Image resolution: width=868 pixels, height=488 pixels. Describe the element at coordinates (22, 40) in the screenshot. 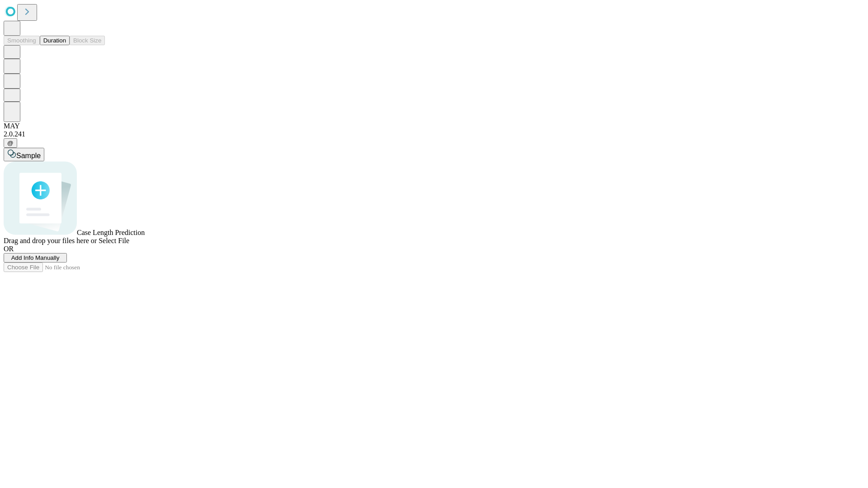

I see `button: Smoothing` at that location.